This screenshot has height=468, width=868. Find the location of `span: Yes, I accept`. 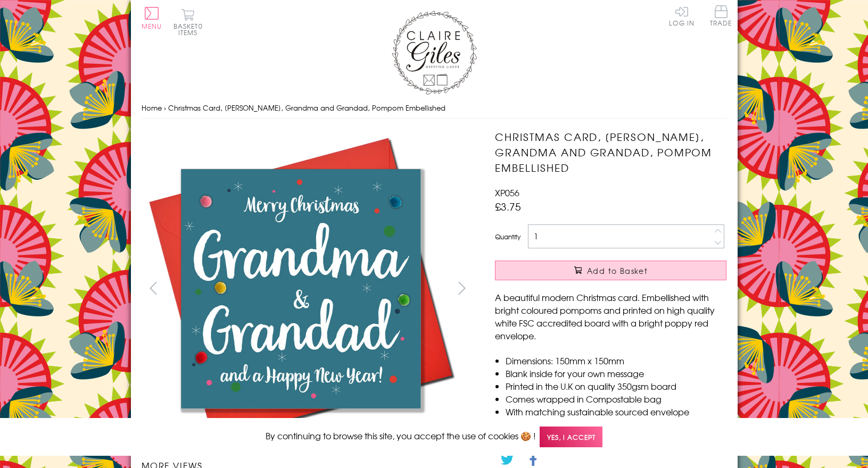

span: Yes, I accept is located at coordinates (571, 437).